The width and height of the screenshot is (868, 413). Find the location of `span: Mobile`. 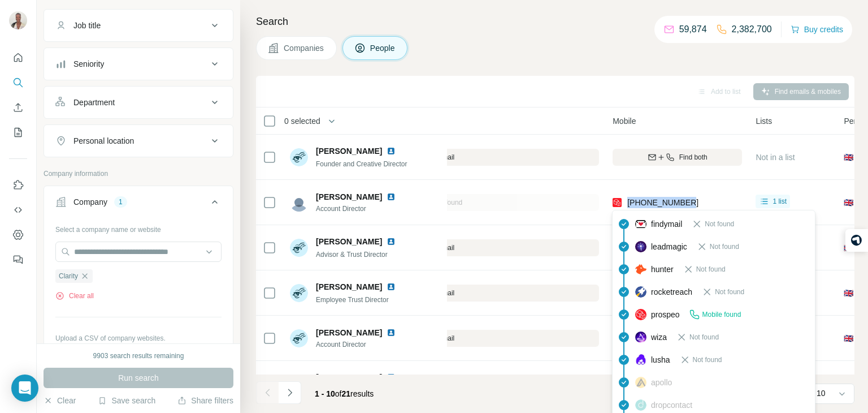

span: Mobile is located at coordinates (624, 121).